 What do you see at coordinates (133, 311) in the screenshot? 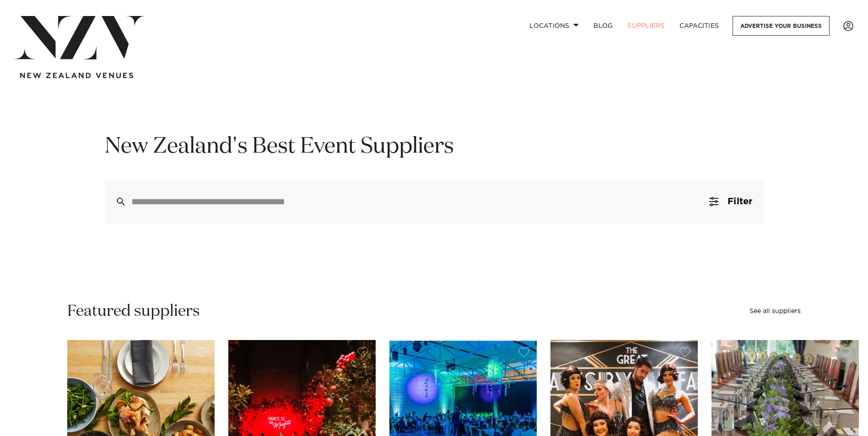
I see `h2: Featured suppliers` at bounding box center [133, 311].